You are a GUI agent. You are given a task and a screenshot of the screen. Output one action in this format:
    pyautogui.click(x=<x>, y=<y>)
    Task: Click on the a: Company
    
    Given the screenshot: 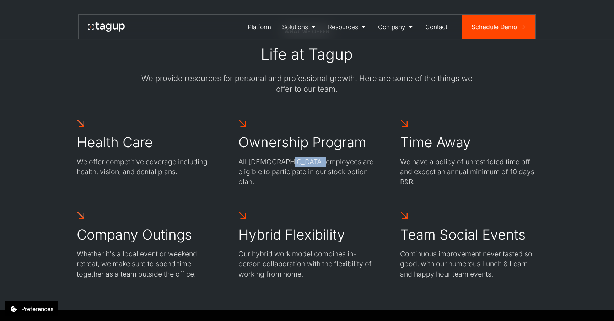 What is the action you would take?
    pyautogui.click(x=396, y=27)
    